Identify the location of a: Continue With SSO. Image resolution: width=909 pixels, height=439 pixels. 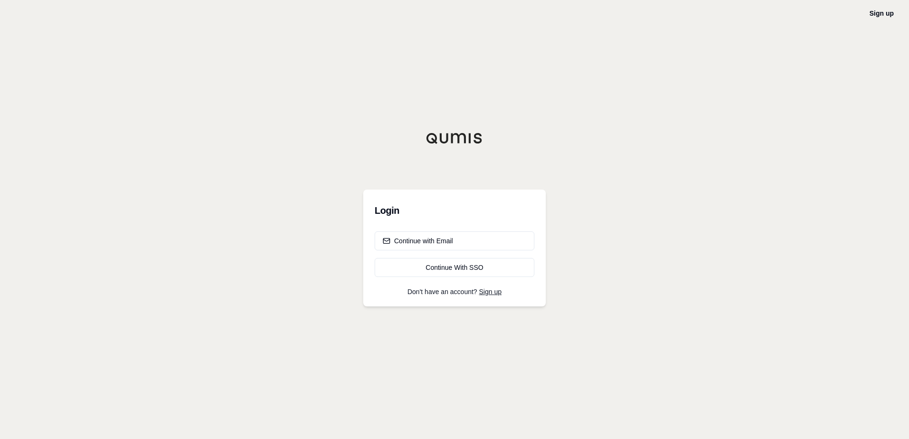
(455, 268).